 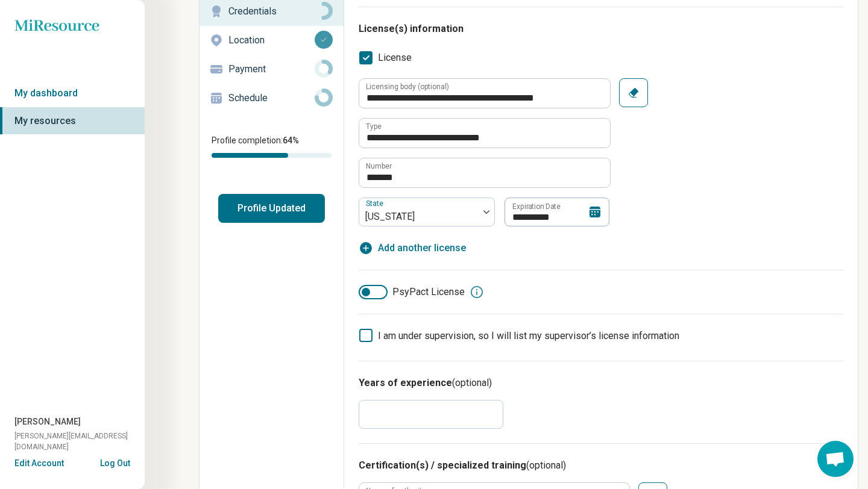 What do you see at coordinates (271, 70) in the screenshot?
I see `a: Payment` at bounding box center [271, 70].